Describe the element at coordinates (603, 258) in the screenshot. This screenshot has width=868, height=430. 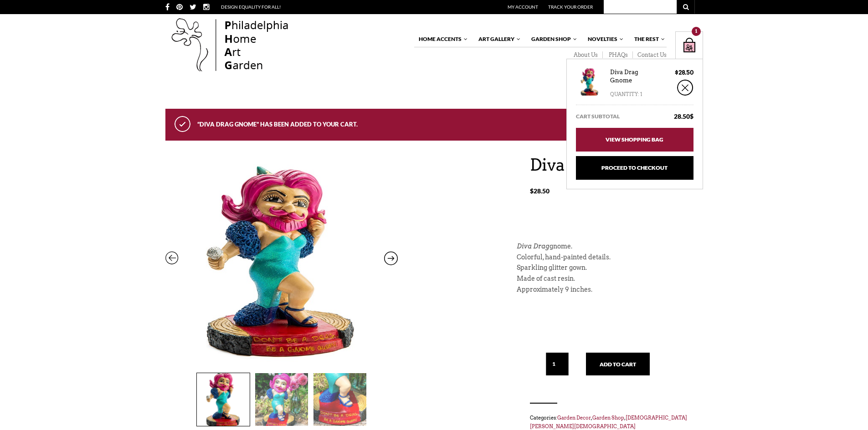
I see `p: Colorful, hand-painted details.` at that location.